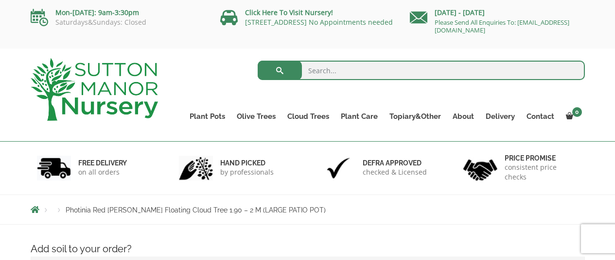 The height and width of the screenshot is (260, 615). I want to click on a: Cloud Trees, so click(308, 117).